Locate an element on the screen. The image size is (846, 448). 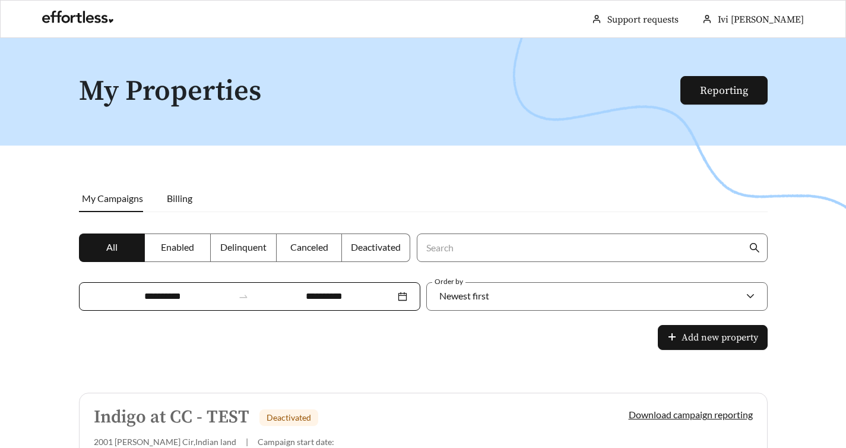
span: Campaign start date: is located at coordinates (296, 441).